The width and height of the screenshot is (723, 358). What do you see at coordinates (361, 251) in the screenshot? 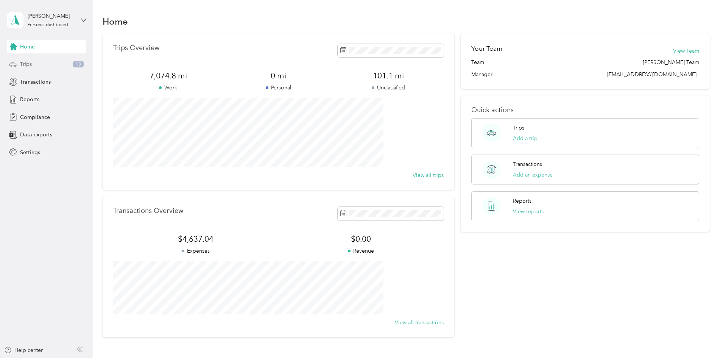
I see `p: Revenue` at bounding box center [361, 251].